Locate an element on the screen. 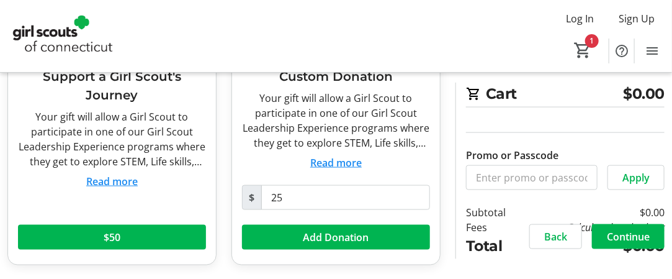 The width and height of the screenshot is (672, 279). span: Add Donation is located at coordinates (336, 237).